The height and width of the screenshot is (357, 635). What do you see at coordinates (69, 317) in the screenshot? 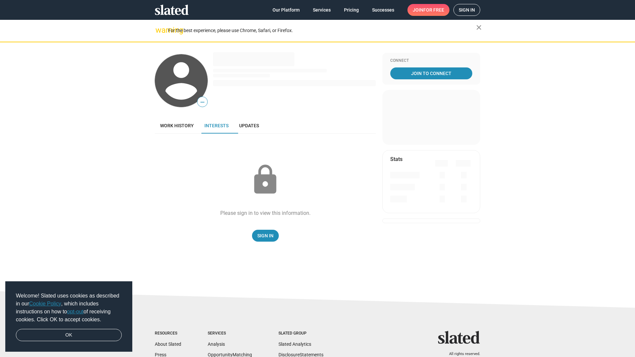
I see `div: cookieconsent` at bounding box center [69, 317].